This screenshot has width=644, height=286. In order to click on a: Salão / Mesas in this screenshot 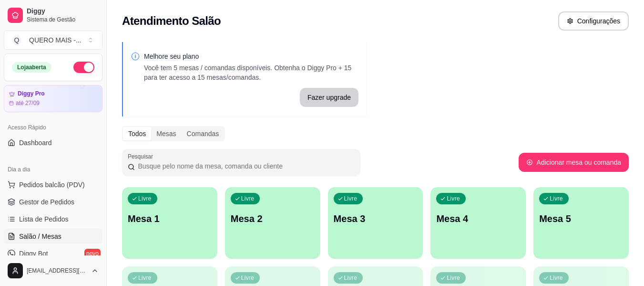, I will do `click(53, 236)`.